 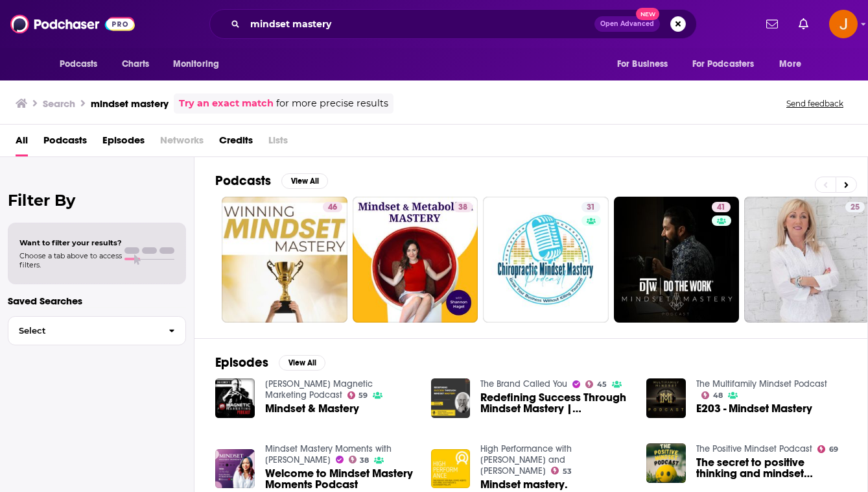 I want to click on h3: mindset mastery, so click(x=130, y=103).